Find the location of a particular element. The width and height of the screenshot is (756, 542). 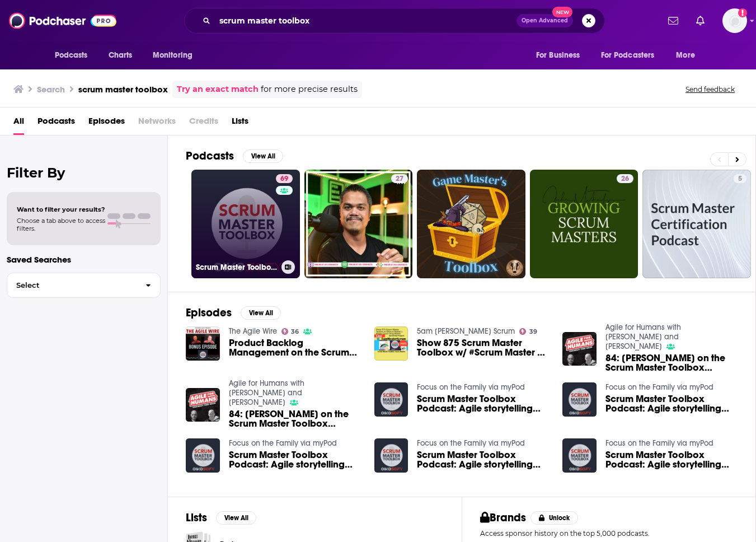

button: Send feedback is located at coordinates (710, 89).